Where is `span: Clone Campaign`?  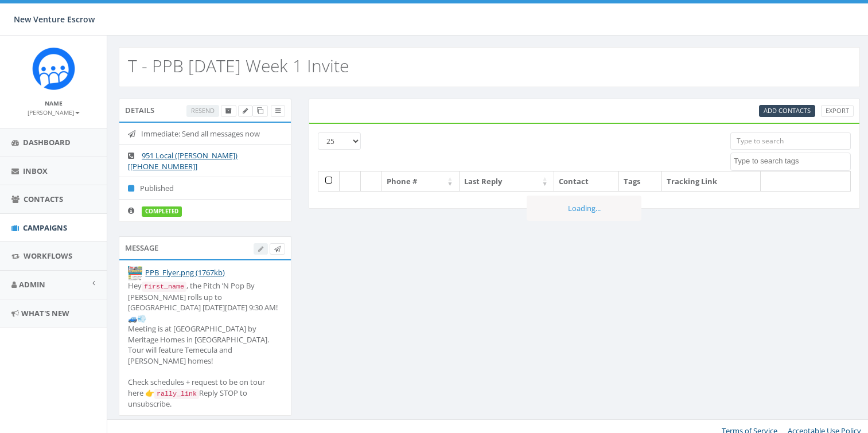
span: Clone Campaign is located at coordinates (260, 110).